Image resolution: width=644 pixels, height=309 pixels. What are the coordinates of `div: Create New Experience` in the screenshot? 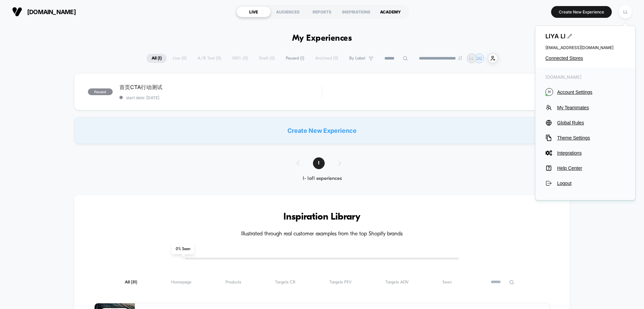 It's located at (322, 130).